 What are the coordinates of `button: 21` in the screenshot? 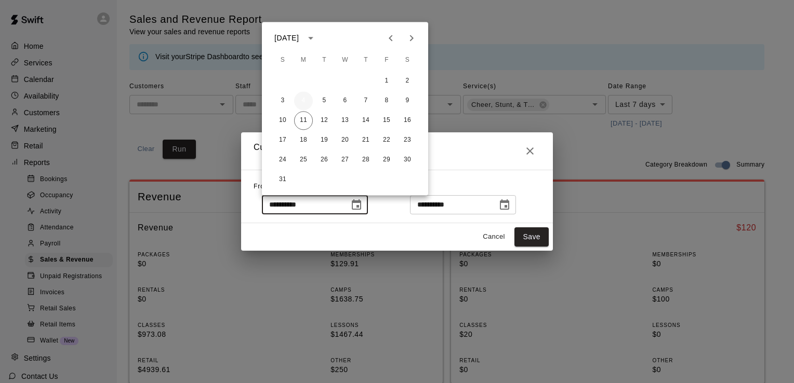 It's located at (366, 140).